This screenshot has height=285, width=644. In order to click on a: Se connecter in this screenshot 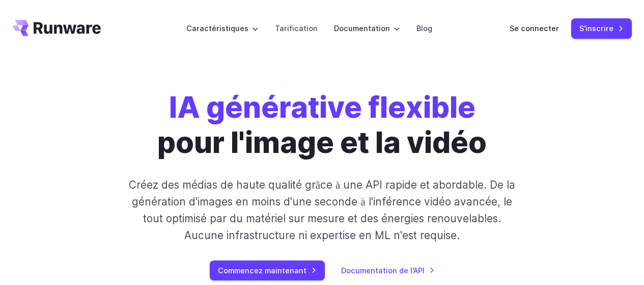, I will do `click(534, 28)`.